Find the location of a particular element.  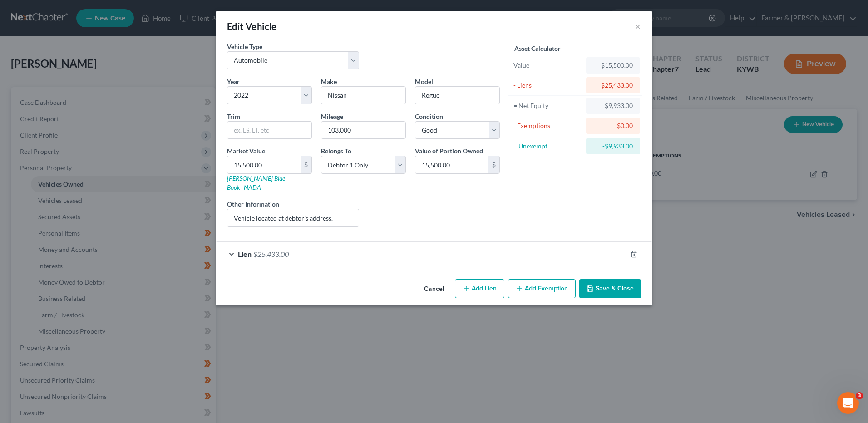

div: - Exemptions is located at coordinates (547, 125).